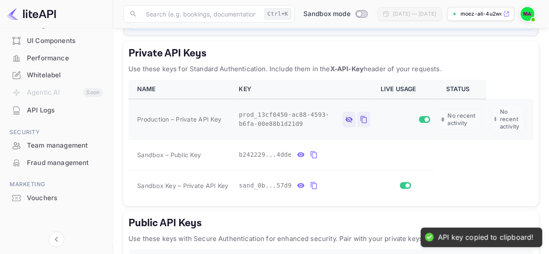 The height and width of the screenshot is (254, 549). What do you see at coordinates (183, 185) in the screenshot?
I see `span: Sandbox Key – Private API Key` at bounding box center [183, 185].